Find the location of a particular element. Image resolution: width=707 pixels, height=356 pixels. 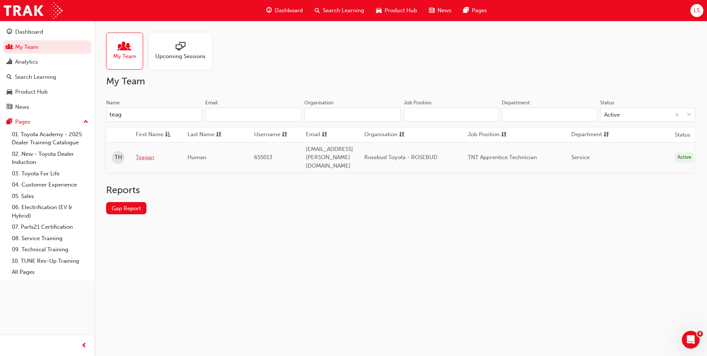

a: 01. Toyota Academy - 2025 Dealer Training Catalogue is located at coordinates (50, 138).